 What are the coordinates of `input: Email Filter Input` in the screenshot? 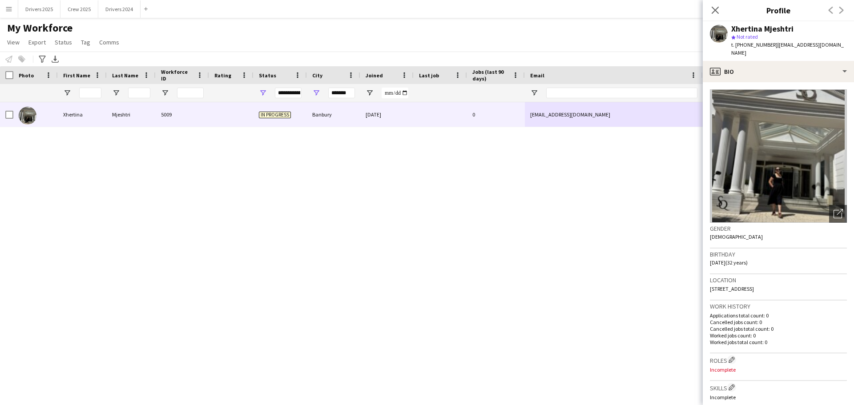 It's located at (621, 93).